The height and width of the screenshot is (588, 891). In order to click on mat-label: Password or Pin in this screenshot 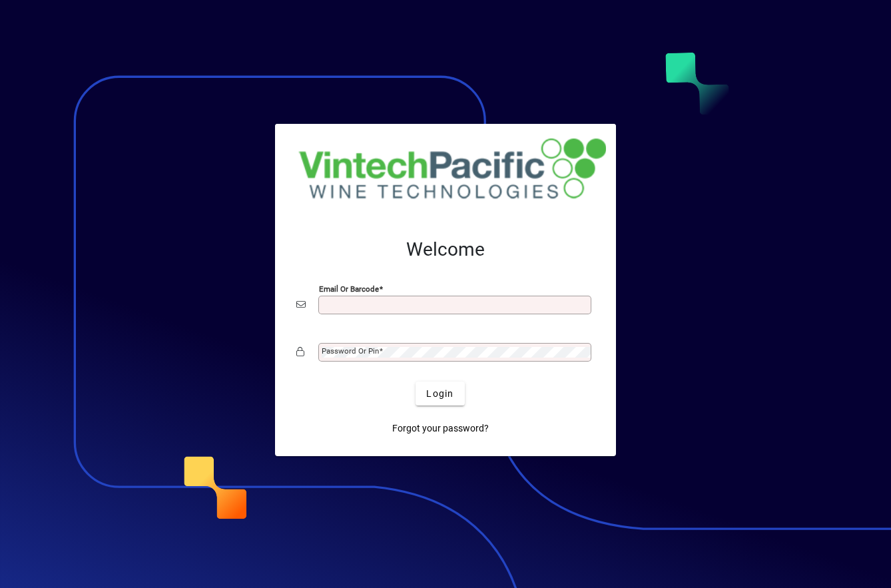, I will do `click(351, 351)`.